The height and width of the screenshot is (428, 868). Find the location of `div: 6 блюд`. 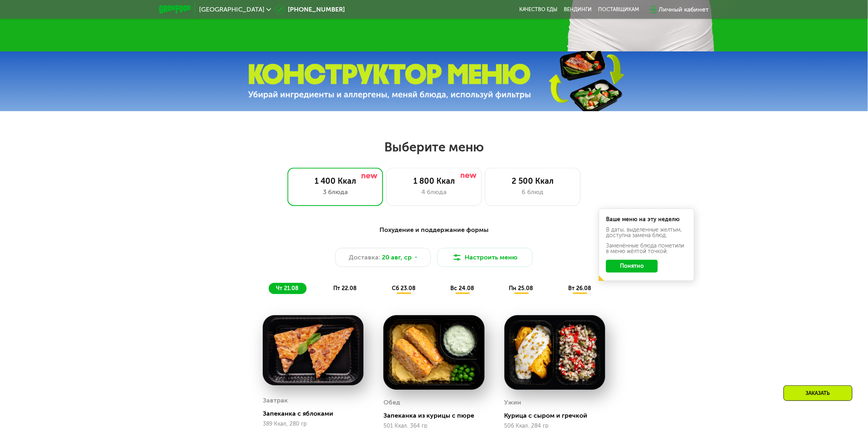

div: 6 блюд is located at coordinates (533, 192).